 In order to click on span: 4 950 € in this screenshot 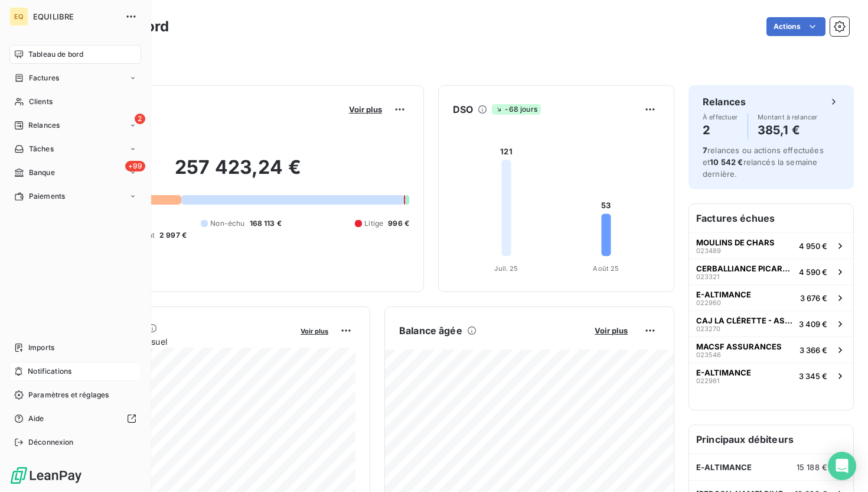, I will do `click(814, 246)`.